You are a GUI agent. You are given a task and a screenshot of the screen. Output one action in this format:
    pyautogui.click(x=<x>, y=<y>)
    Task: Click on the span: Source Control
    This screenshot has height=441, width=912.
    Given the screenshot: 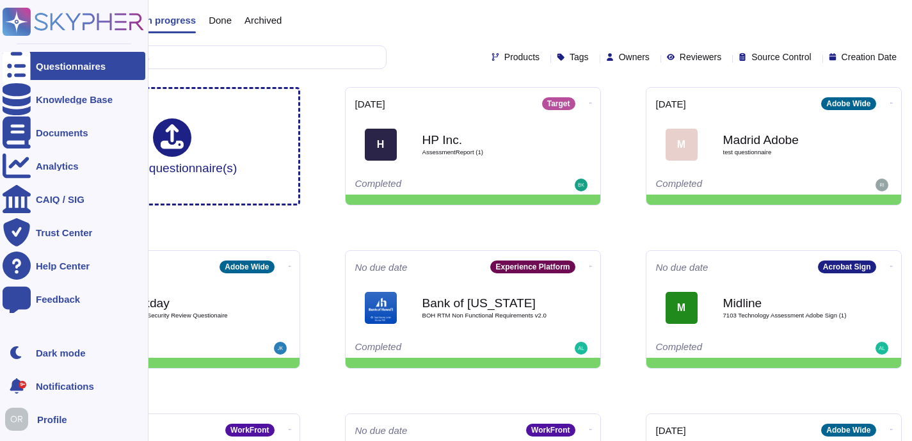 What is the action you would take?
    pyautogui.click(x=781, y=57)
    